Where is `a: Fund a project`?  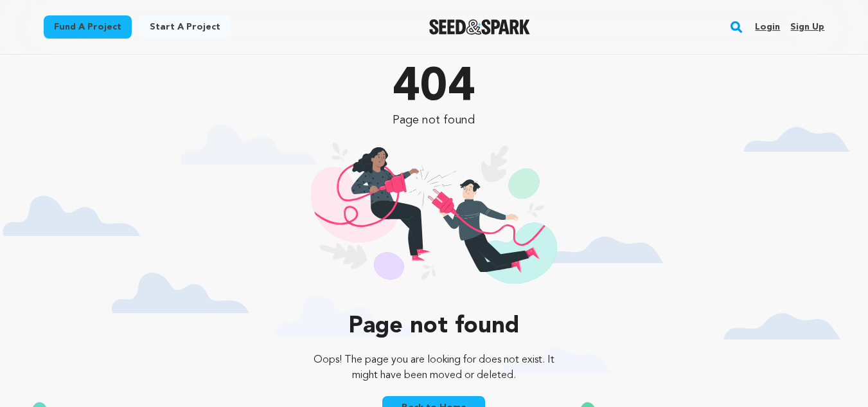 a: Fund a project is located at coordinates (88, 27).